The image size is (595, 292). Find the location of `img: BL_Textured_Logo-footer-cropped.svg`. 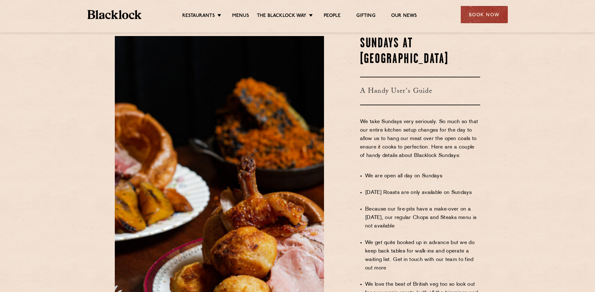

img: BL_Textured_Logo-footer-cropped.svg is located at coordinates (114, 14).